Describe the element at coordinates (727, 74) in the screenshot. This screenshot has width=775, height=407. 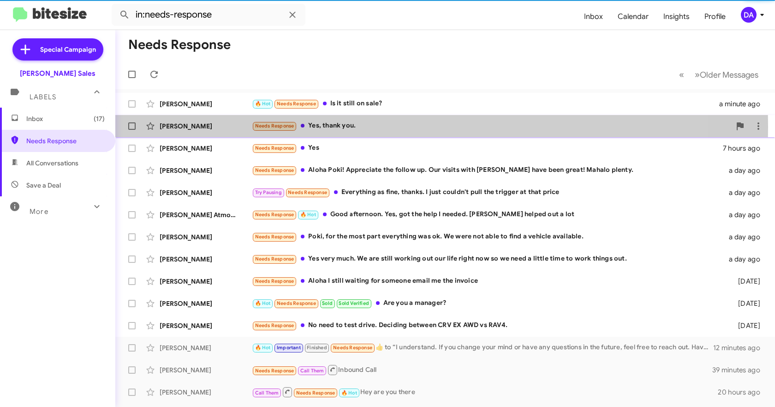
I see `button: Next` at that location.